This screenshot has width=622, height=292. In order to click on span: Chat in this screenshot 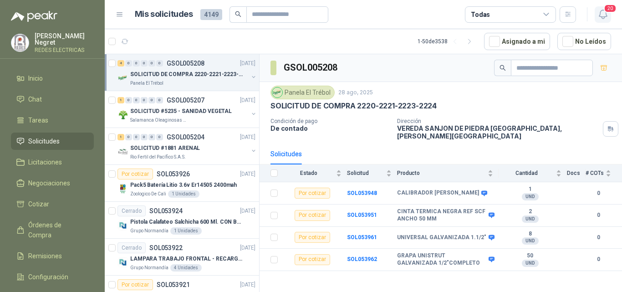, I will do `click(35, 99)`.